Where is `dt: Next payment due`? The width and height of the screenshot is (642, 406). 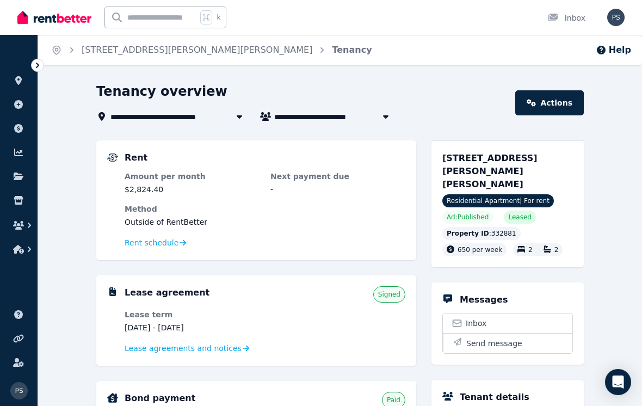
dt: Next payment due is located at coordinates (338, 176).